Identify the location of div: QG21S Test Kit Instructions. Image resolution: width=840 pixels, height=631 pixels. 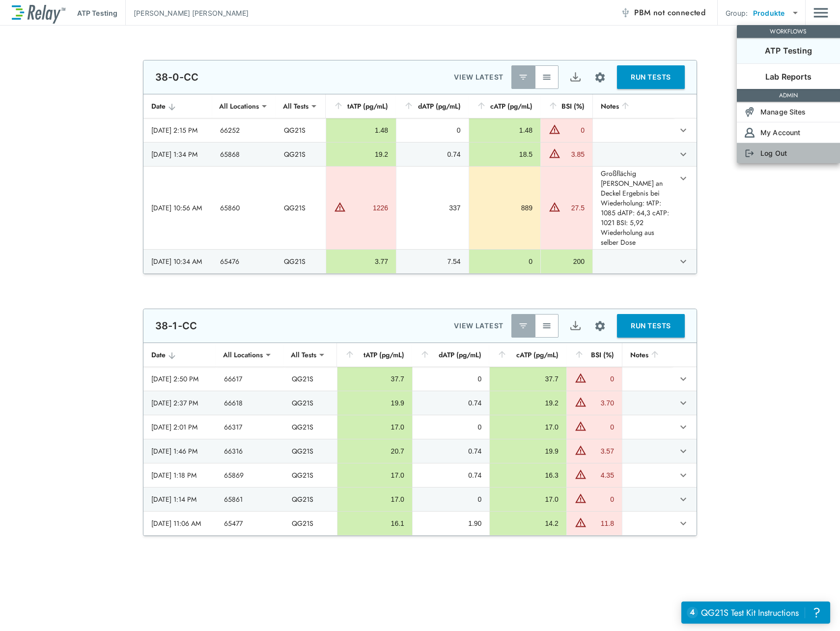
(68, 11).